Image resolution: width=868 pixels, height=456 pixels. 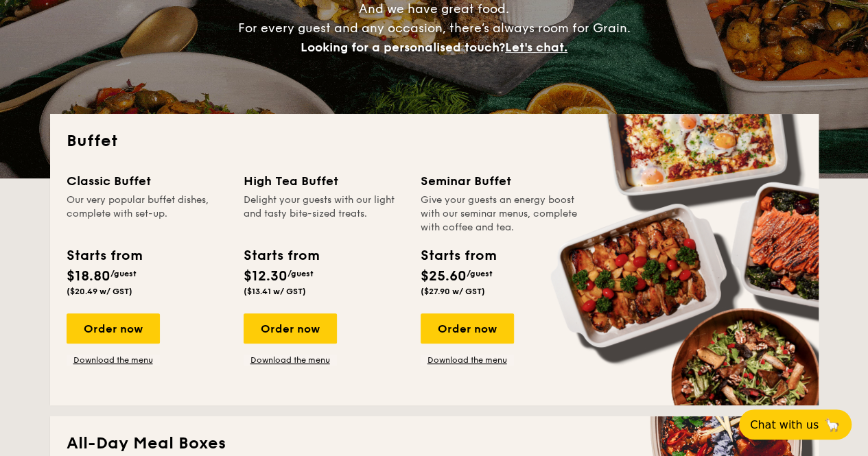 What do you see at coordinates (89, 277) in the screenshot?
I see `span: $18.80` at bounding box center [89, 277].